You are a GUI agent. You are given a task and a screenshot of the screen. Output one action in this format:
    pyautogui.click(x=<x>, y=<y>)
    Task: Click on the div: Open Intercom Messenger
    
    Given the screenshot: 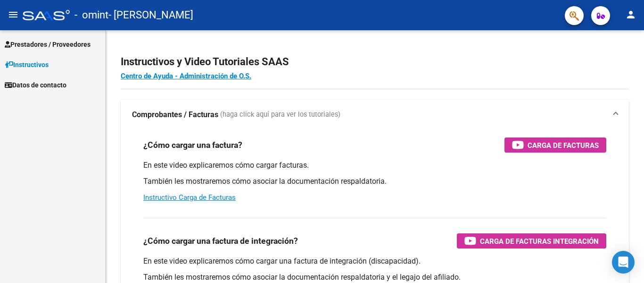 What is the action you would take?
    pyautogui.click(x=623, y=261)
    